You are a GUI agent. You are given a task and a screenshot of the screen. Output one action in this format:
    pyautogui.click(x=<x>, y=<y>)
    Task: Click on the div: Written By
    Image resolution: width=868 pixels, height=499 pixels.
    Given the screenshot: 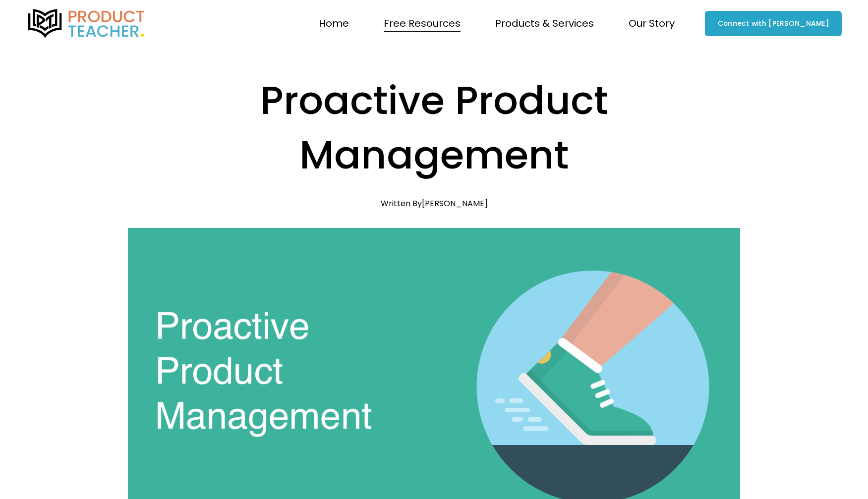 What is the action you would take?
    pyautogui.click(x=434, y=203)
    